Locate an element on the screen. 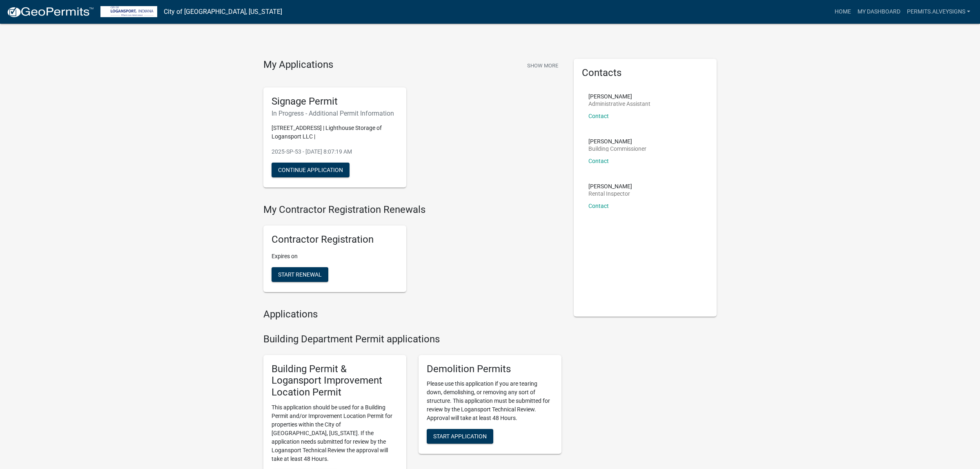  h5: Demolition Permits is located at coordinates (490, 369).